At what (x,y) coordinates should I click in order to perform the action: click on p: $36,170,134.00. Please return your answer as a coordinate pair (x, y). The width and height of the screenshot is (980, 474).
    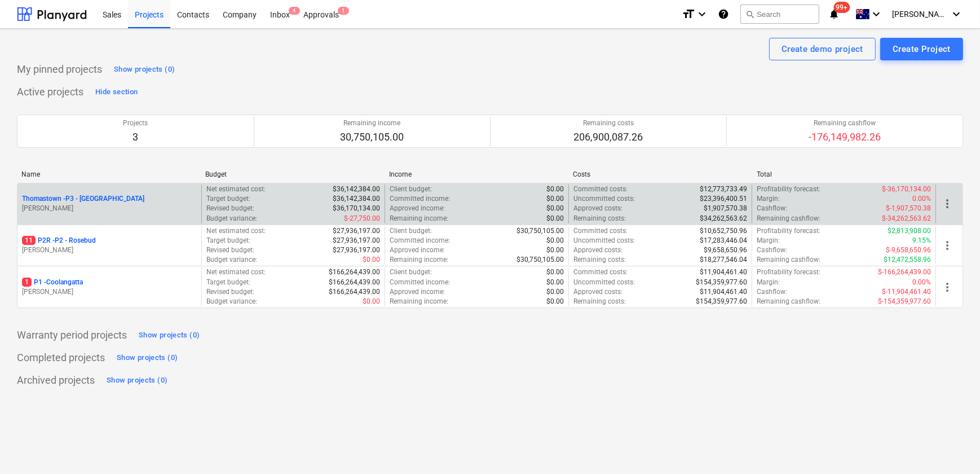
    Looking at the image, I should click on (356, 208).